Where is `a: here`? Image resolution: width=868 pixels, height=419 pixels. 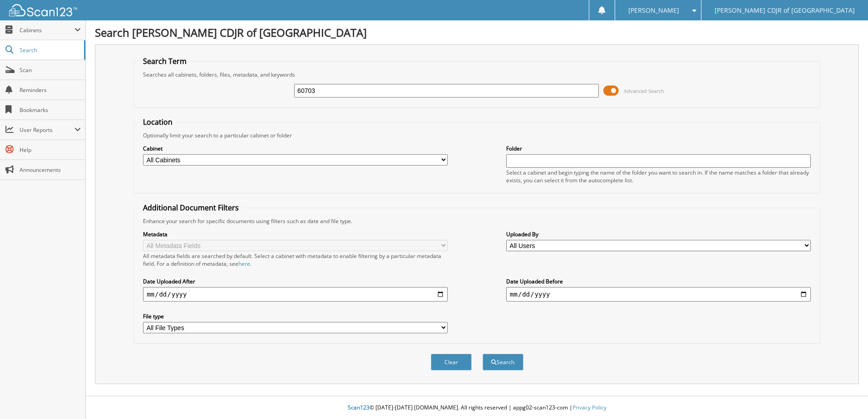
a: here is located at coordinates (244, 264).